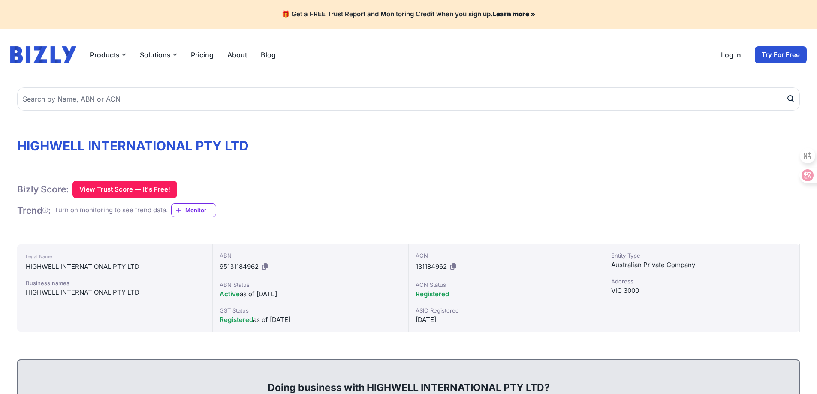  I want to click on button: Solutions, so click(158, 55).